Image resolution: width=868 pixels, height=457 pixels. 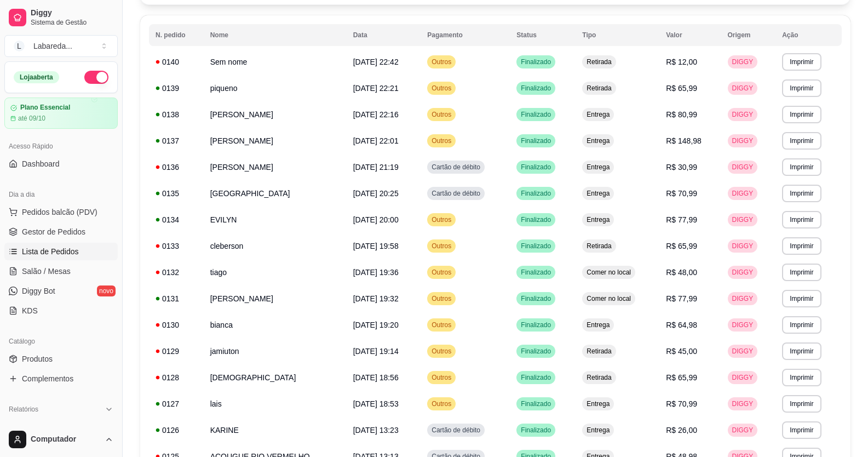 I want to click on a: Salão / Mesas, so click(x=61, y=271).